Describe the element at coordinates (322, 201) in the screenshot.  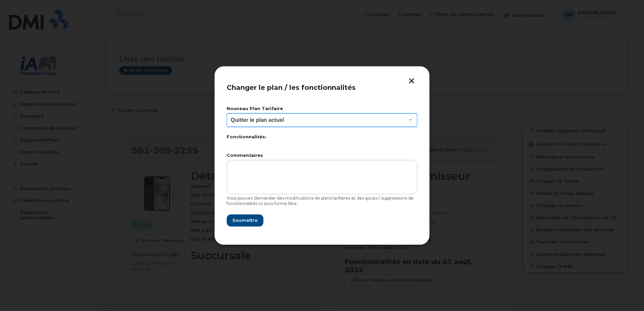
I see `div: Vous pouvez demander des modifications de plans tarifaires et des ajouts / suppressions de foncti...` at that location.